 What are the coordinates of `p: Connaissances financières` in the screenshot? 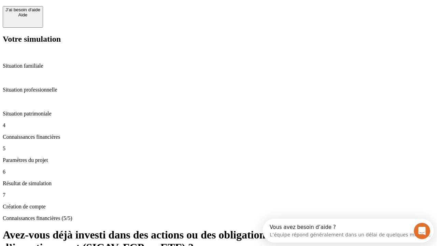 It's located at (219, 137).